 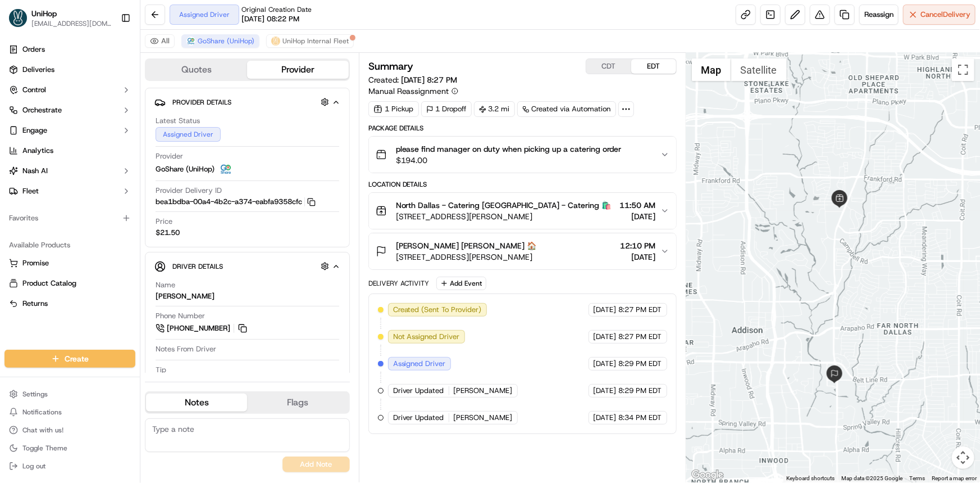 What do you see at coordinates (143, 257) in the screenshot?
I see `span: API Documentation` at bounding box center [143, 257].